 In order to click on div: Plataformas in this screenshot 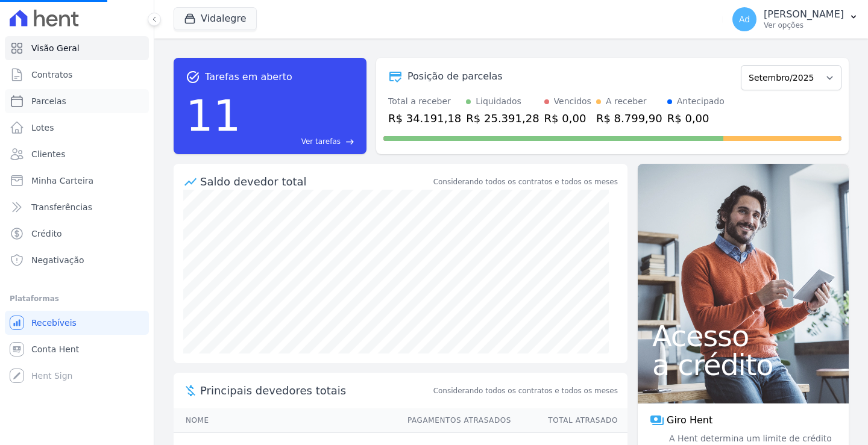, I will do `click(76, 299)`.